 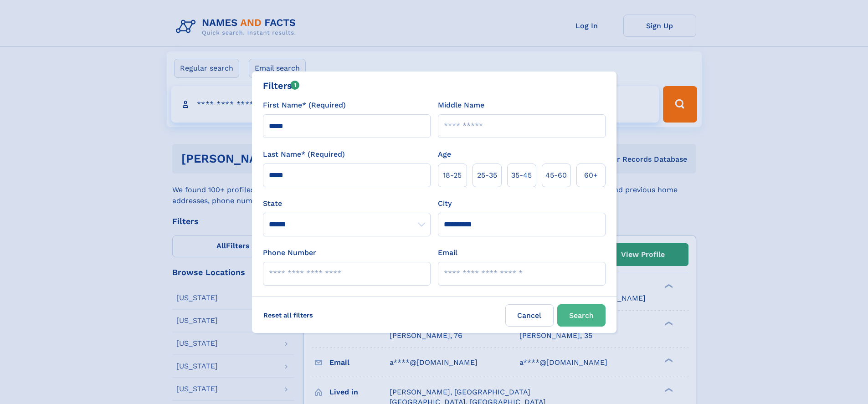 What do you see at coordinates (591, 176) in the screenshot?
I see `span: 60+` at bounding box center [591, 176].